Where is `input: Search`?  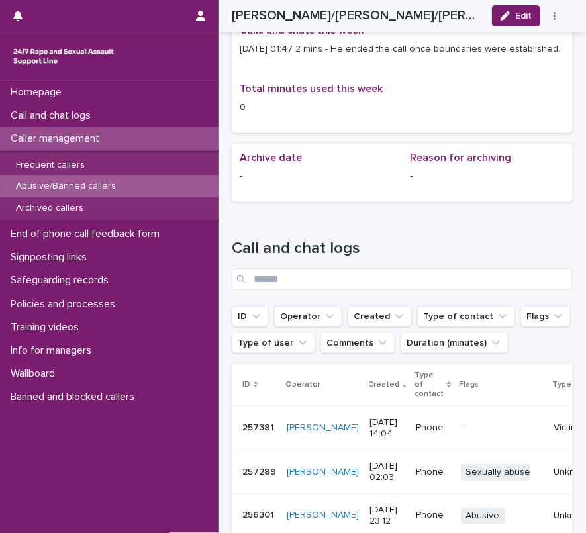
input: Search is located at coordinates (402, 280).